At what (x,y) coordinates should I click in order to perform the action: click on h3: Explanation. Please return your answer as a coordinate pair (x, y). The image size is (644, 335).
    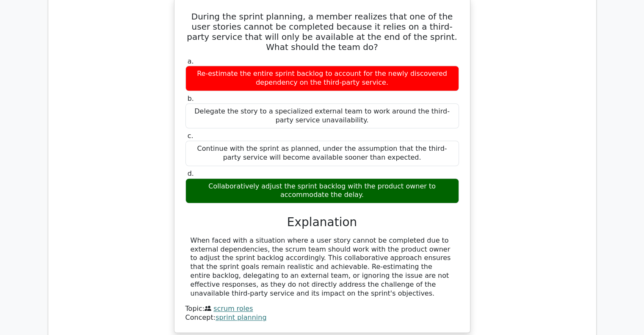
    Looking at the image, I should click on (322, 222).